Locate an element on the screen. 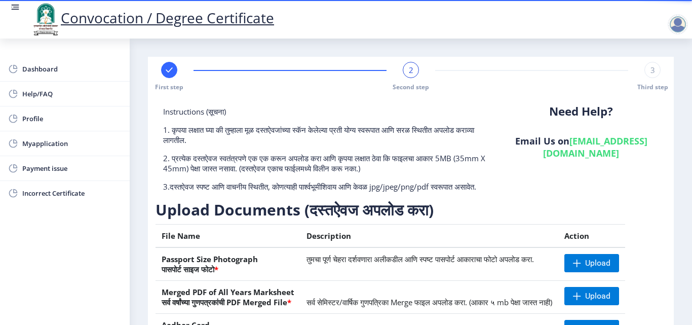 Image resolution: width=692 pixels, height=325 pixels. p: 2. प्रत्येक दस्तऐवज स्वतंत्रपणे एक एक करून अपलोड करा आणि कृपया लक्षात ठेवा कि फाइलचा आकार 5MB (35... is located at coordinates (326, 163).